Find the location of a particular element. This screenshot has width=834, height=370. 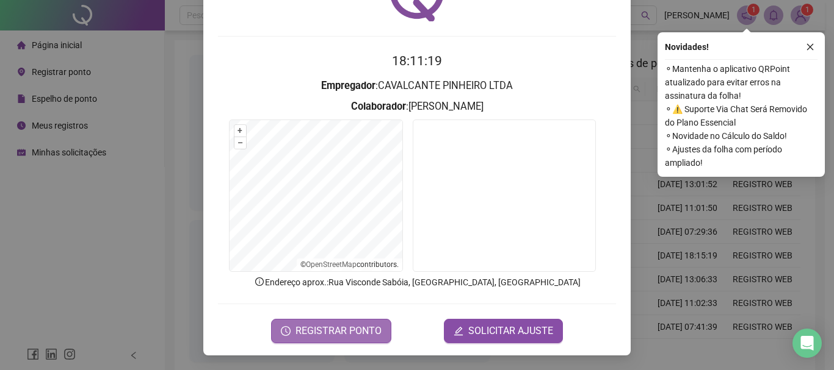

span: ⚬ Ajustes da folha com período ampliado! is located at coordinates (741, 156).